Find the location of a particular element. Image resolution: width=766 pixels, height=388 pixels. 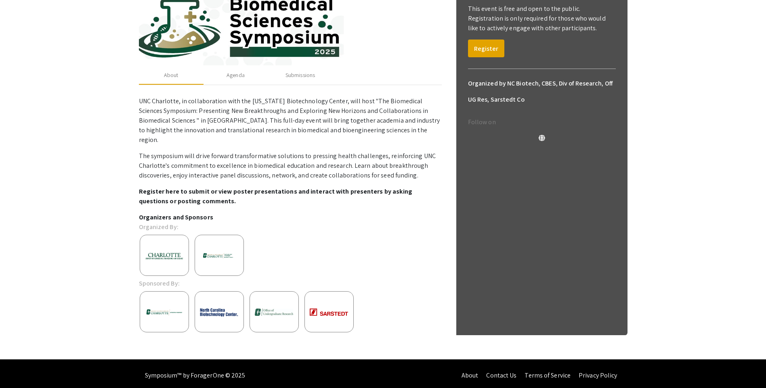

img: f59c74af-7554-481c-927e-f6e308d3c5c7.png is located at coordinates (219, 256).